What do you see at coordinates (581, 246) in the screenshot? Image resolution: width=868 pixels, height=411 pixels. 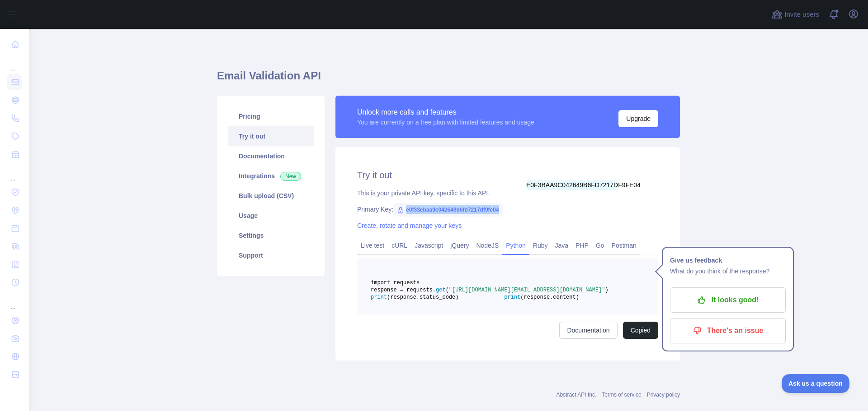 I see `a: PHP` at bounding box center [581, 246].